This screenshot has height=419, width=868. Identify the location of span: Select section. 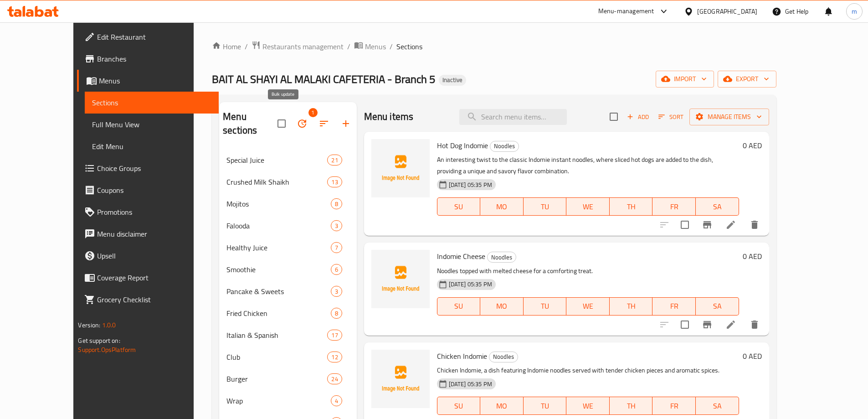
(614, 117).